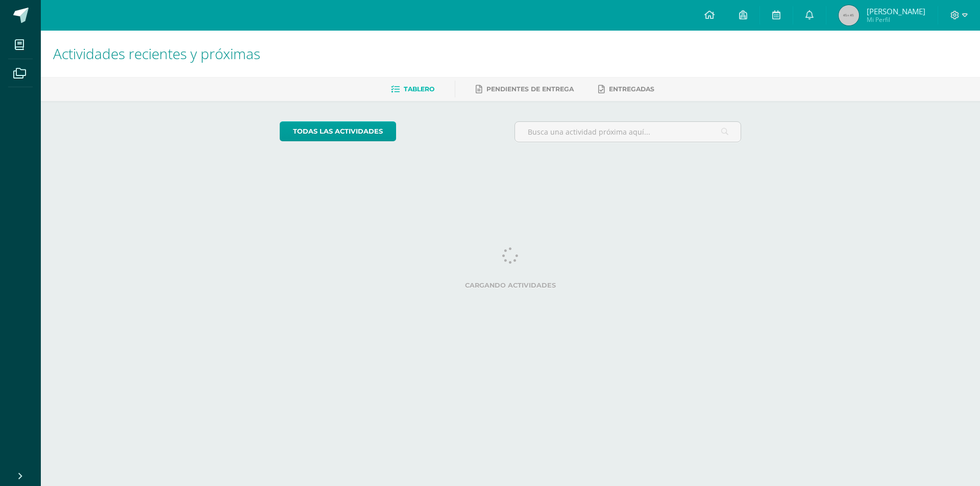 This screenshot has height=486, width=980. I want to click on span: Mi Perfil, so click(895, 19).